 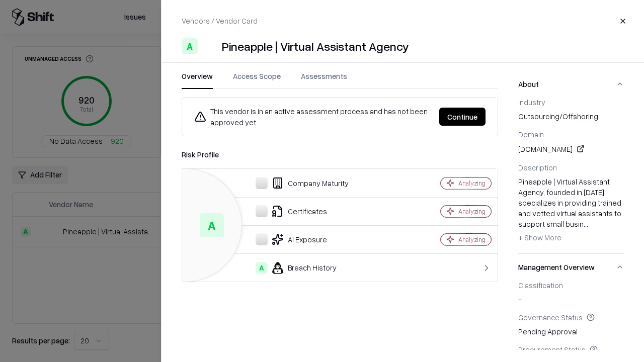 I want to click on img: Pineapple | Virtual Assistant Agency, so click(x=210, y=46).